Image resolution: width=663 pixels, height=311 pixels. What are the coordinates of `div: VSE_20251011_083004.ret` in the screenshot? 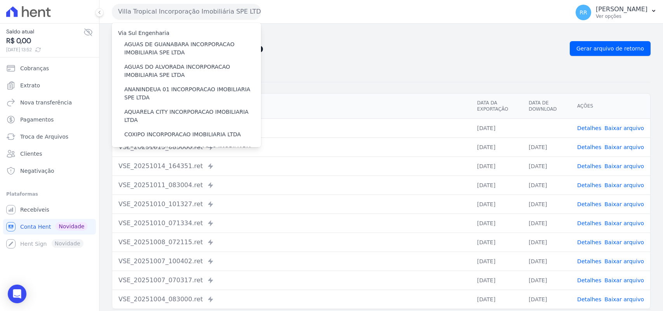 It's located at (291, 185).